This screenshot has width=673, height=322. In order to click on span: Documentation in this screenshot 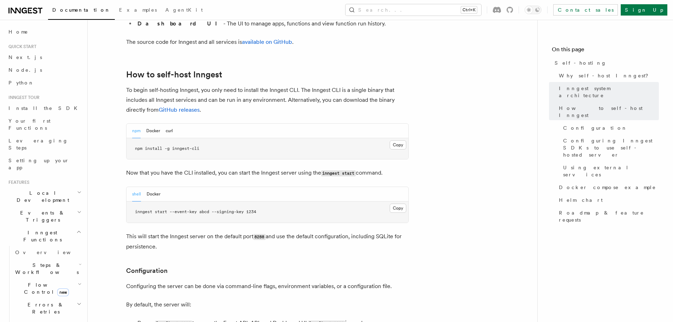, I will do `click(81, 10)`.